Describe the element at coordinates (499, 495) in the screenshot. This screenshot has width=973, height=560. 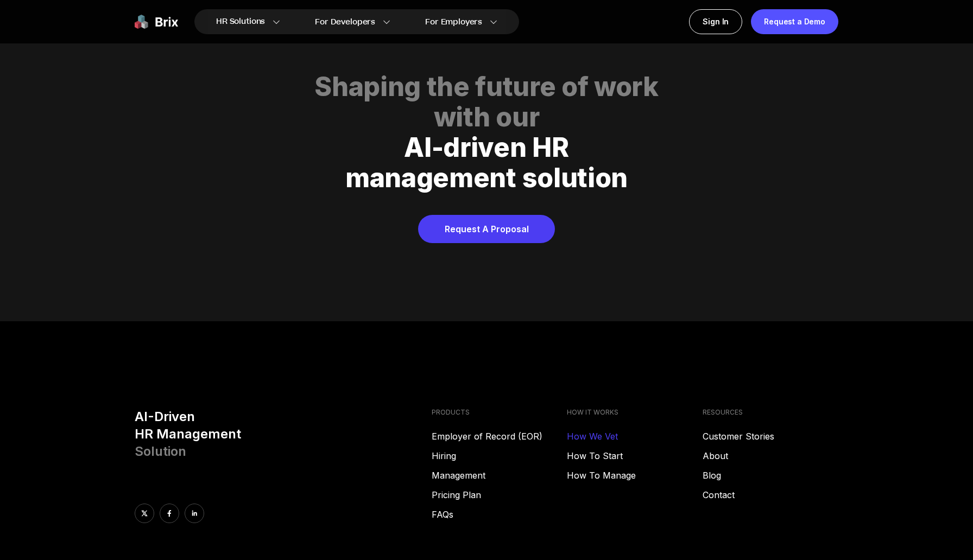
I see `a: Pricing Plan` at that location.